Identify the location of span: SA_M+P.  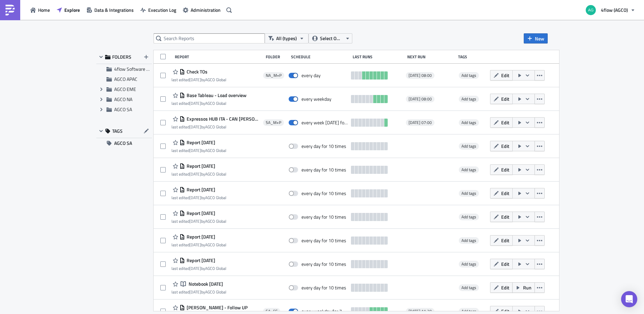
(273, 123).